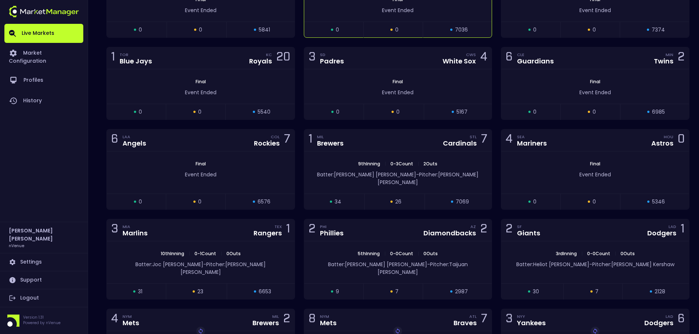  What do you see at coordinates (535, 61) in the screenshot?
I see `div: Guardians` at bounding box center [535, 61].